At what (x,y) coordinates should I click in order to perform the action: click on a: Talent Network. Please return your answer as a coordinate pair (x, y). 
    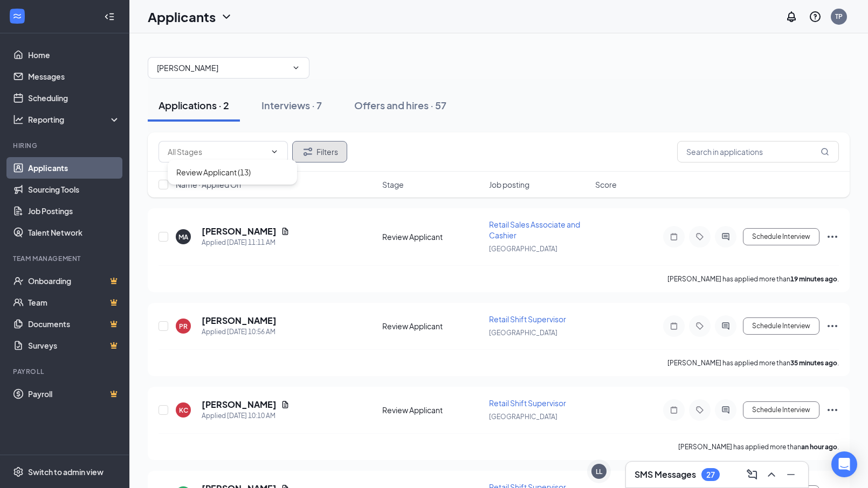
    Looking at the image, I should click on (74, 233).